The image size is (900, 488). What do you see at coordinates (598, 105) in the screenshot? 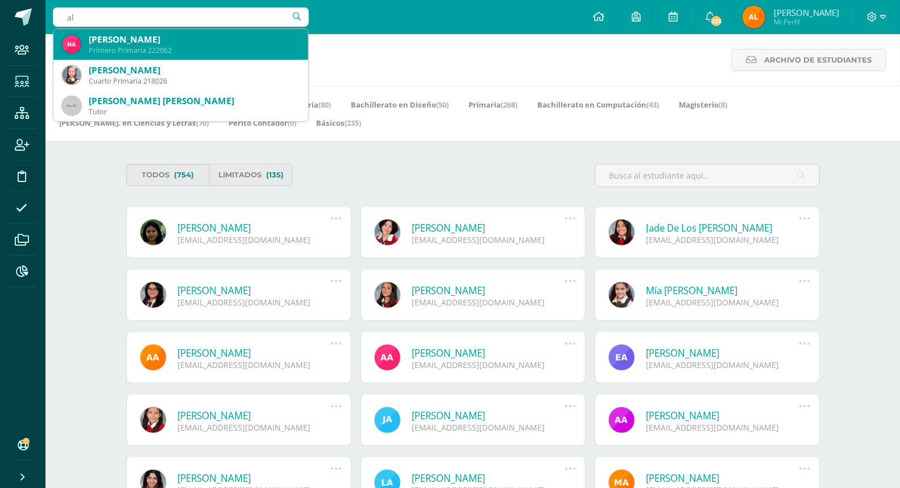
I see `a: Bachillerato en Computación(43)` at bounding box center [598, 105].